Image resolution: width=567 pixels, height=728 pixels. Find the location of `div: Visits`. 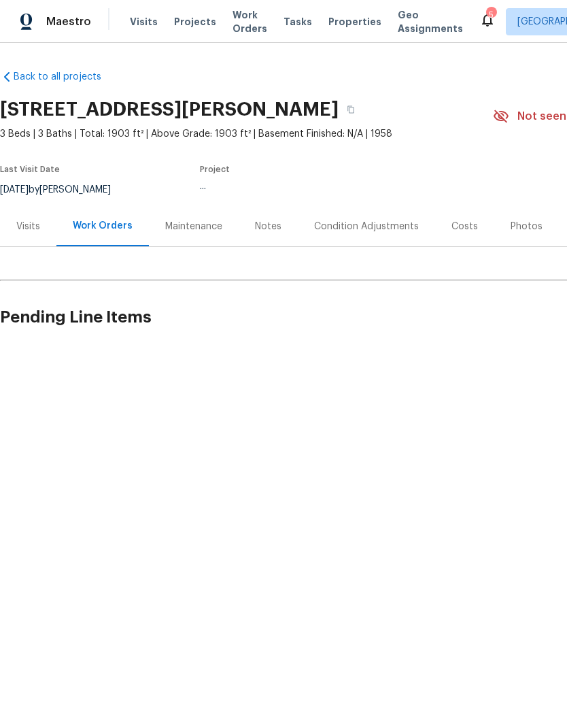

div: Visits is located at coordinates (28, 226).